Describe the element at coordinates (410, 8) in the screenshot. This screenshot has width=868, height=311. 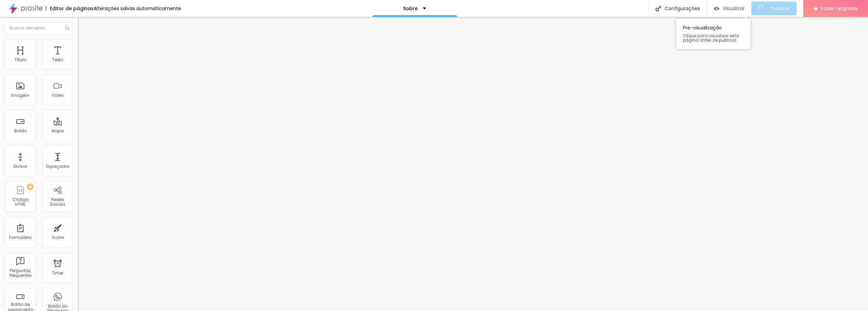
I see `p: Sobre` at that location.